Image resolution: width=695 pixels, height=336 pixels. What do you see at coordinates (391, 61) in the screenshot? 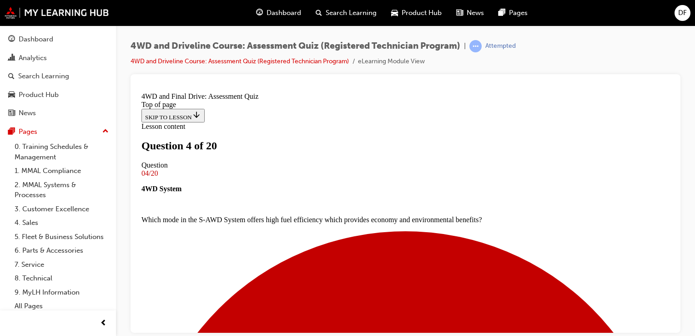
I see `li: eLearning Module View` at bounding box center [391, 61].